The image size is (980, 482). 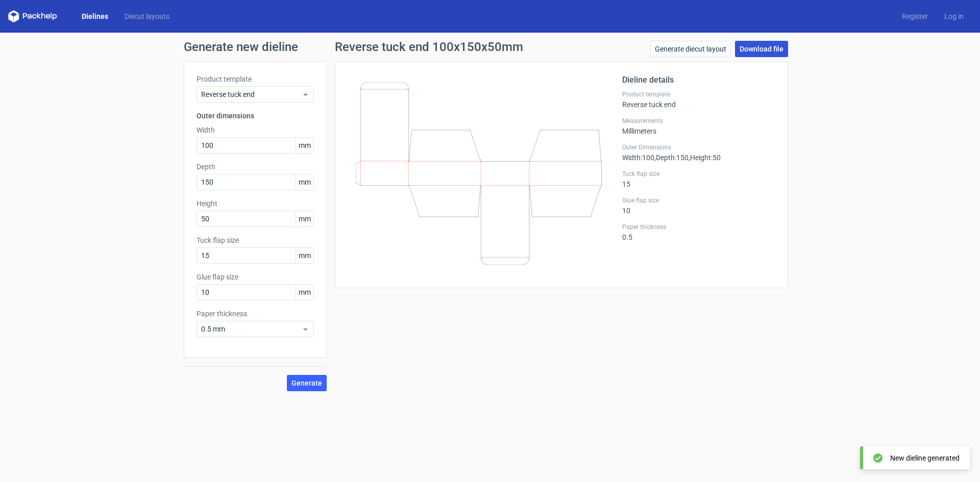 I want to click on div: 0.5, so click(x=698, y=232).